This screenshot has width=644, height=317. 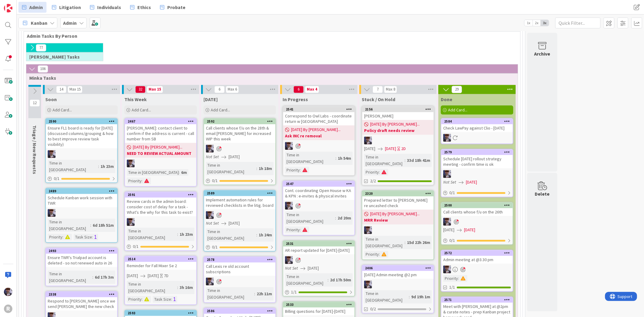 What do you see at coordinates (319, 190) in the screenshot?
I see `div: 2547Cont. coordinating Open House w KA & KPN : e-invites & physical invites` at bounding box center [319, 190].